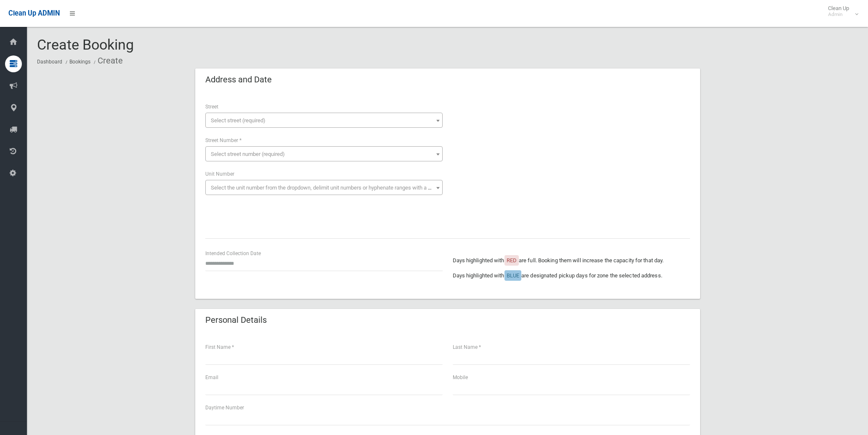 The height and width of the screenshot is (435, 868). What do you see at coordinates (85, 45) in the screenshot?
I see `span: Create Booking` at bounding box center [85, 45].